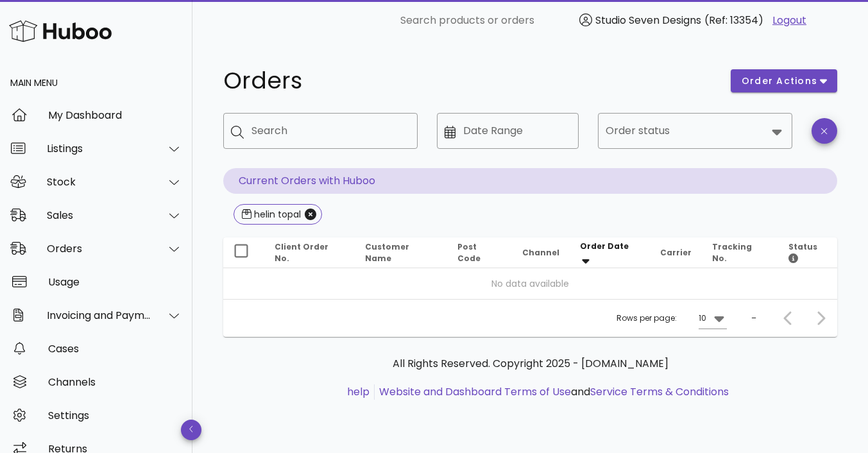 The height and width of the screenshot is (453, 868). Describe the element at coordinates (469, 81) in the screenshot. I see `h1: Orders` at that location.